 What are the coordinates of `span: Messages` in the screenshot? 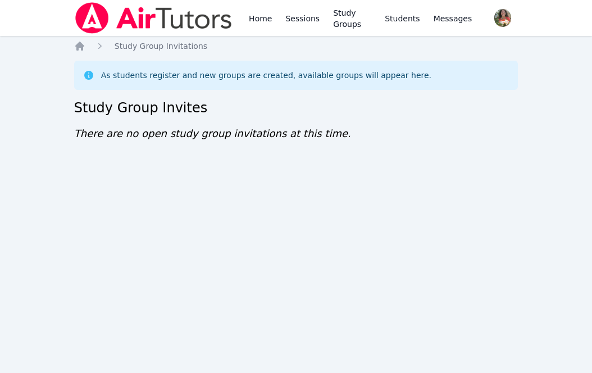 It's located at (453, 19).